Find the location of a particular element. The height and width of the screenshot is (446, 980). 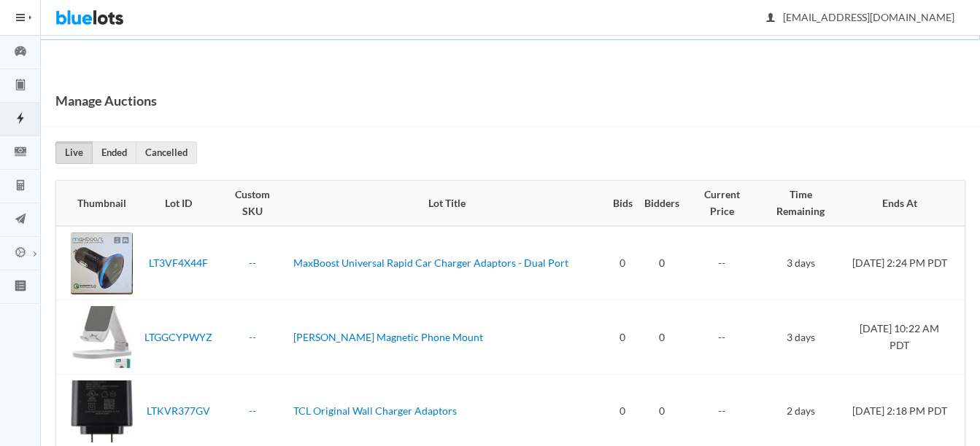

a: TCL Original Wall Charger Adaptors is located at coordinates (375, 411).